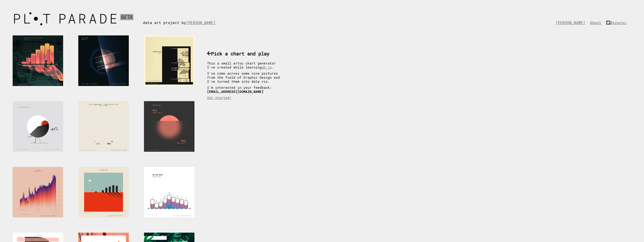  Describe the element at coordinates (246, 53) in the screenshot. I see `h3: Pick a chart and play` at that location.